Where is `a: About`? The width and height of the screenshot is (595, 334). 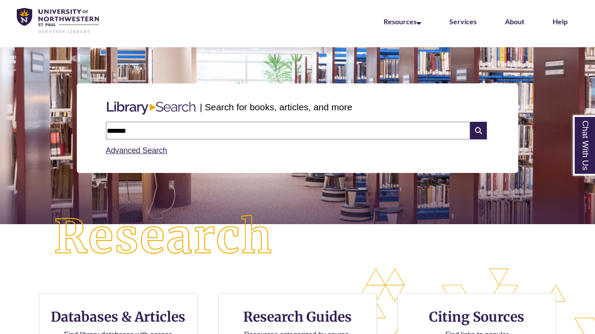
a: About is located at coordinates (515, 21).